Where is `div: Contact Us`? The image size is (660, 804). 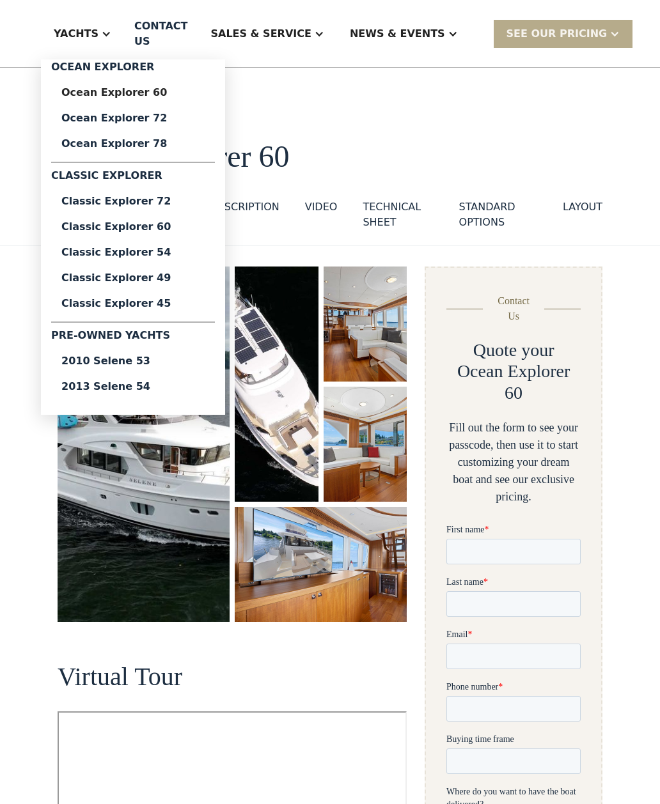 div: Contact Us is located at coordinates (513, 308).